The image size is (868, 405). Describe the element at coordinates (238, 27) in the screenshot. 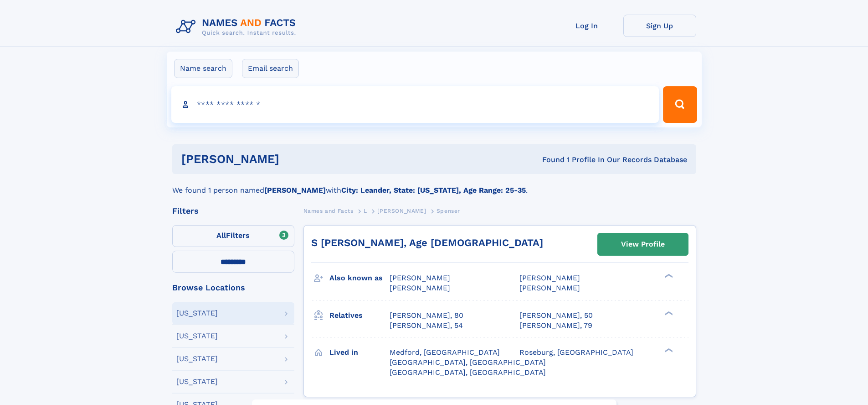

I see `img: Logo Names and Facts` at that location.